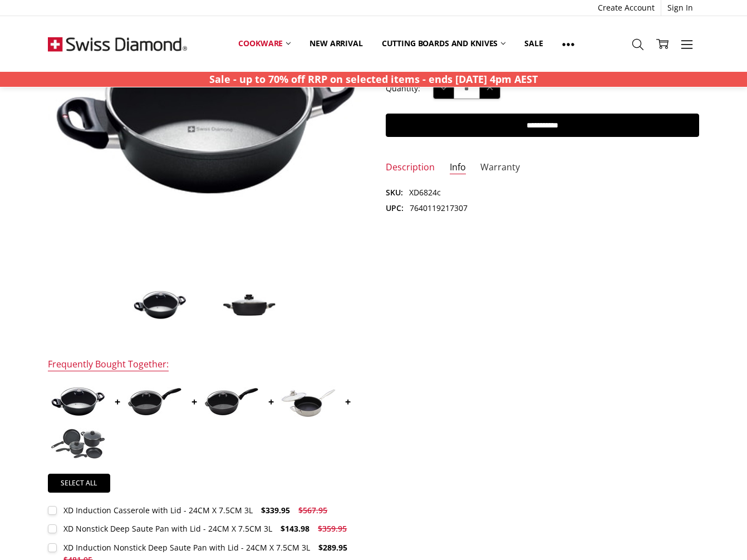 The image size is (747, 560). Describe the element at coordinates (500, 168) in the screenshot. I see `a: Warranty` at that location.